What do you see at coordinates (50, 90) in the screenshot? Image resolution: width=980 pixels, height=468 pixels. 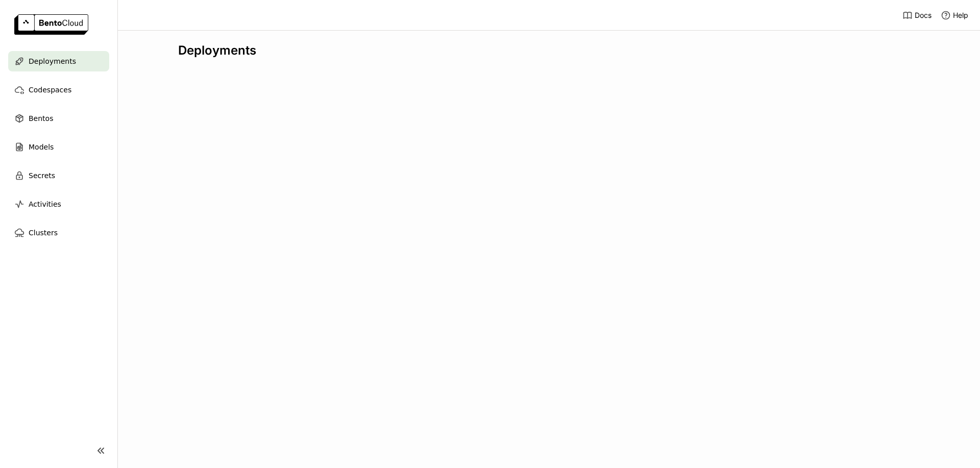 I see `span: Codespaces` at bounding box center [50, 90].